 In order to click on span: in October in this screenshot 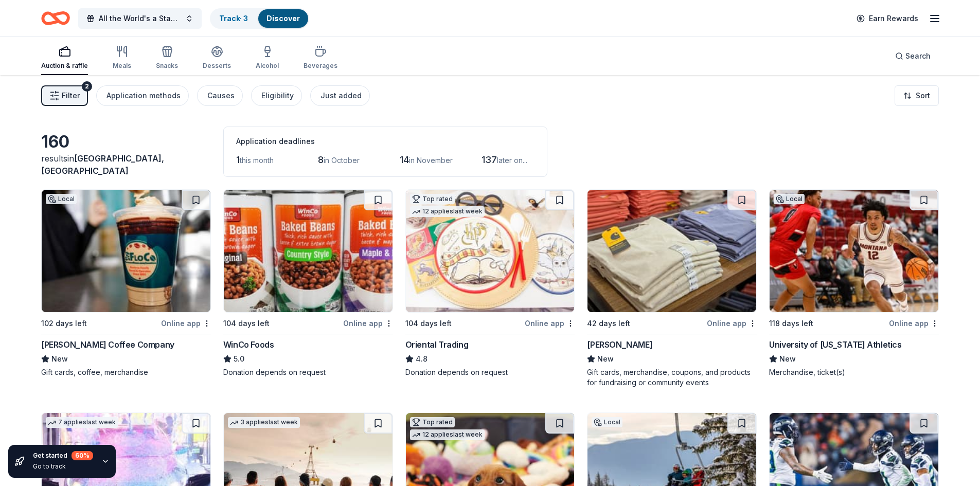, I will do `click(341, 160)`.